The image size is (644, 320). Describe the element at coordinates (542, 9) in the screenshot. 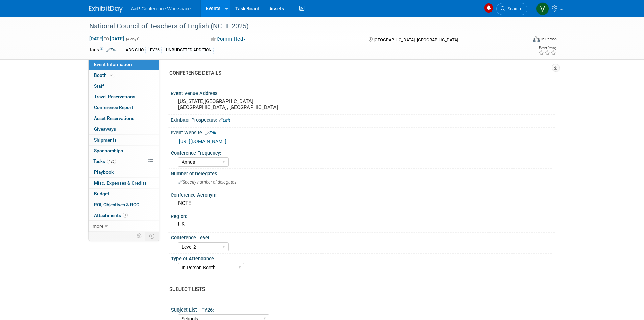

I see `img: Veronica Dove` at that location.